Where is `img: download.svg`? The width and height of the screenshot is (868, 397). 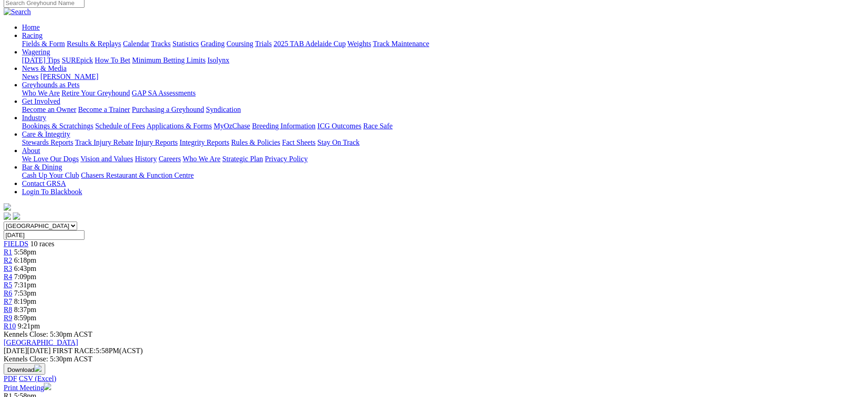 img: download.svg is located at coordinates (38, 368).